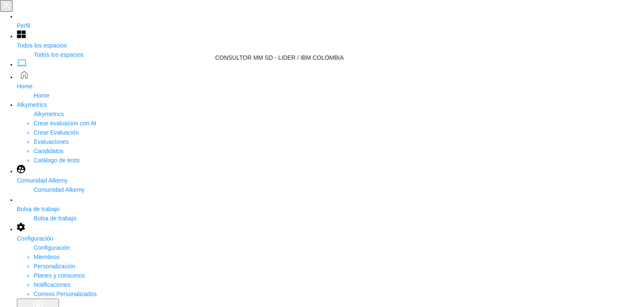 The height and width of the screenshot is (307, 644). Describe the element at coordinates (279, 57) in the screenshot. I see `div: CONSULTOR MM SD - LIDER / IBM COLOMBIA` at that location.